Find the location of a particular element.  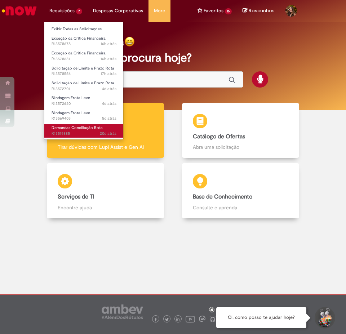

button: Iniciar Conversa de Suporte is located at coordinates (325, 318).